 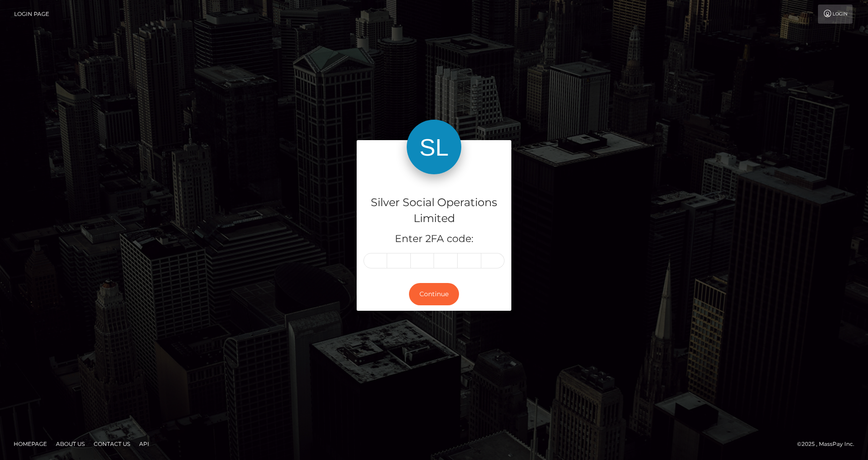 I want to click on button: Continue, so click(x=434, y=294).